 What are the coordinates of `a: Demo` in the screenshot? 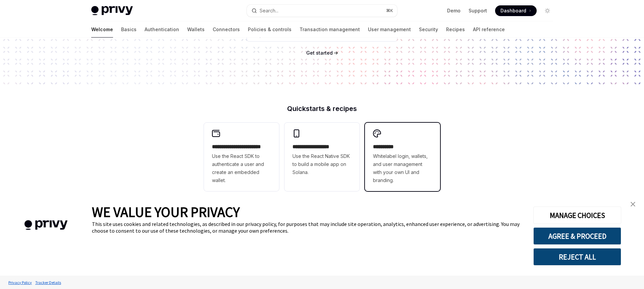 It's located at (454, 11).